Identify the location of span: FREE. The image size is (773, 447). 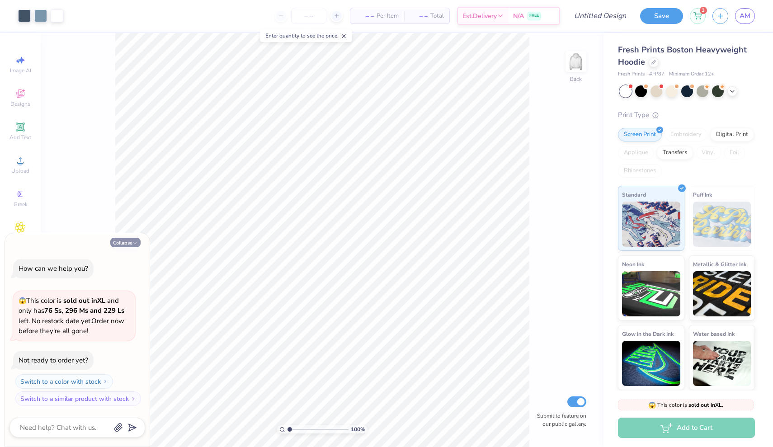
(534, 16).